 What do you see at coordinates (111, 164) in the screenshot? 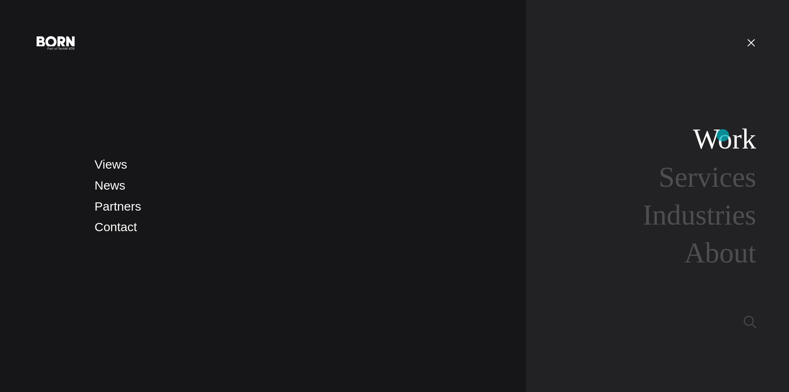
I see `a: Views` at bounding box center [111, 164].